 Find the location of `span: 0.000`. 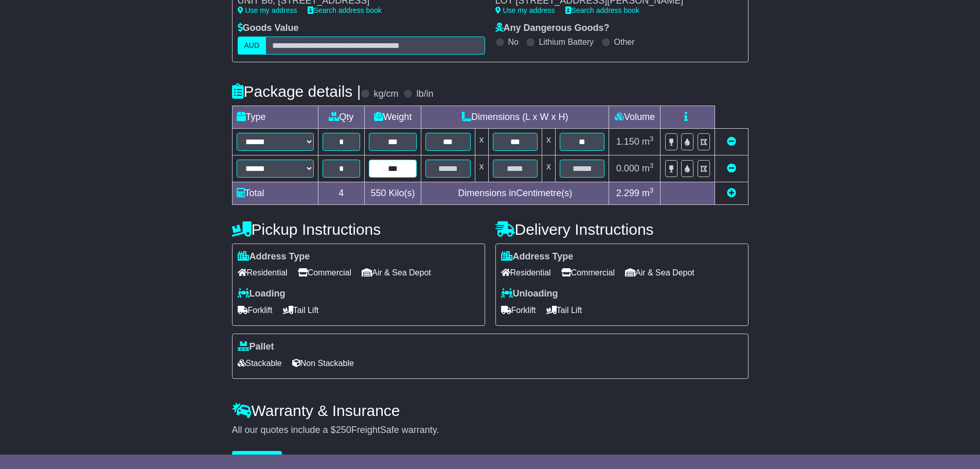

span: 0.000 is located at coordinates (628, 168).